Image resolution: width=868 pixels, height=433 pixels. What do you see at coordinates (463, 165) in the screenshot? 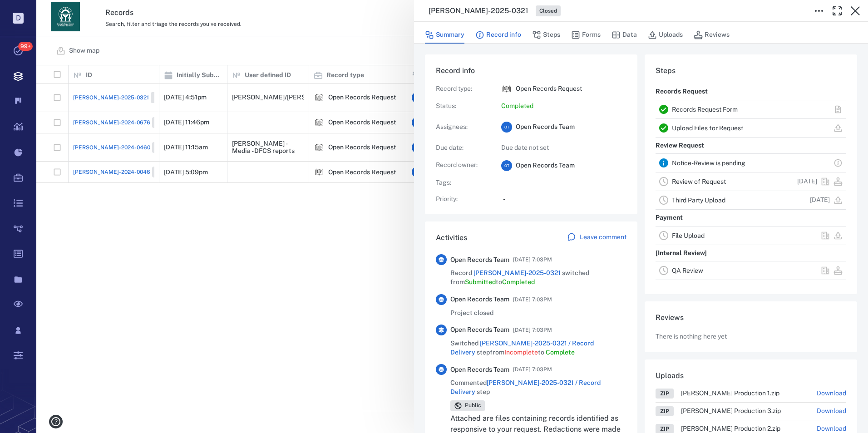
I see `p: Record owner :` at bounding box center [463, 165].